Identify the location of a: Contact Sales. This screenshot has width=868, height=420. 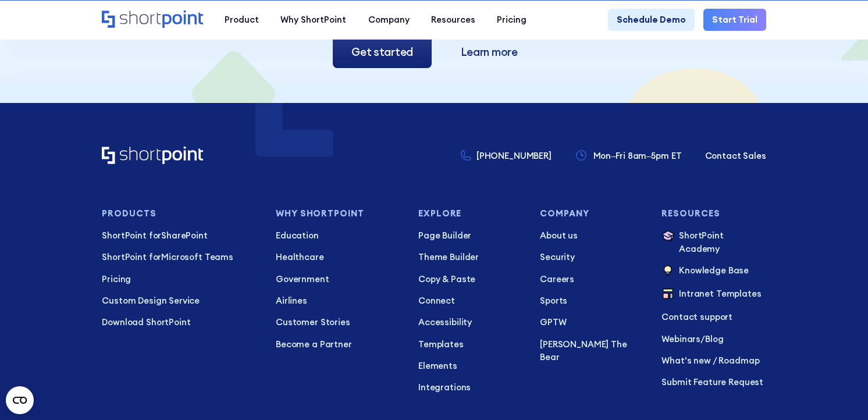
(735, 156).